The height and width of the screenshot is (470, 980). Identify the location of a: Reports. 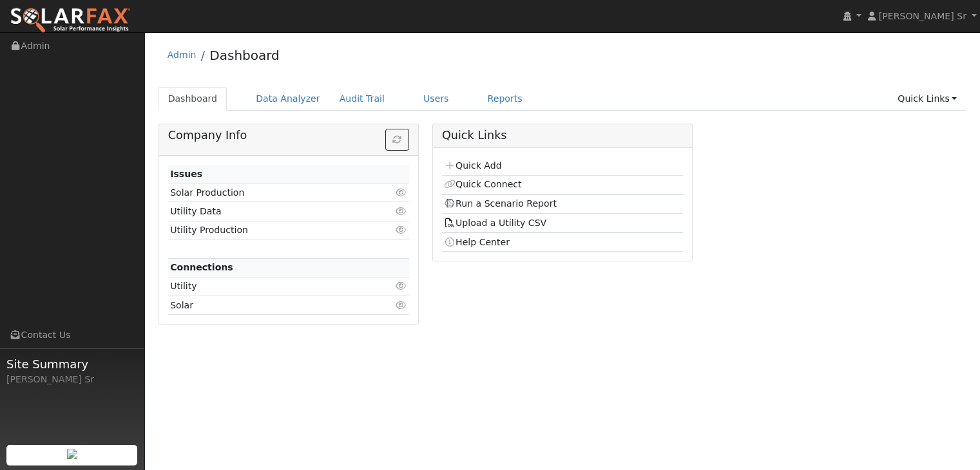
(505, 98).